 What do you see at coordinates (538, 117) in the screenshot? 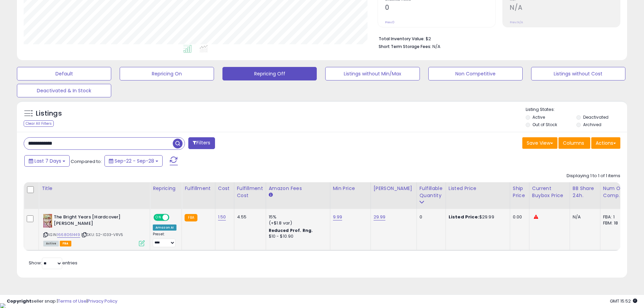
I see `label: Active` at bounding box center [538, 117].